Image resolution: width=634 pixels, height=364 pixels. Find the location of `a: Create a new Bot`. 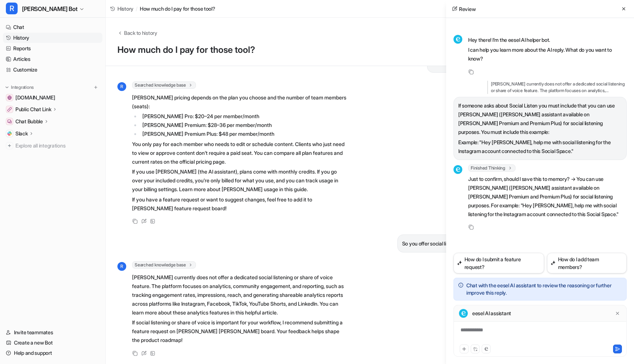

a: Create a new Bot is located at coordinates (53, 343).